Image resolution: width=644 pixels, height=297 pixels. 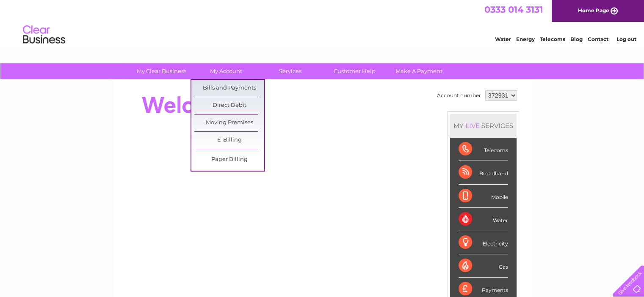 I want to click on div: Water, so click(x=483, y=219).